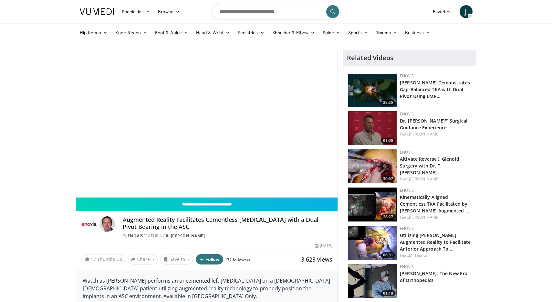 The image size is (552, 302). I want to click on a: 01:18, so click(372, 280).